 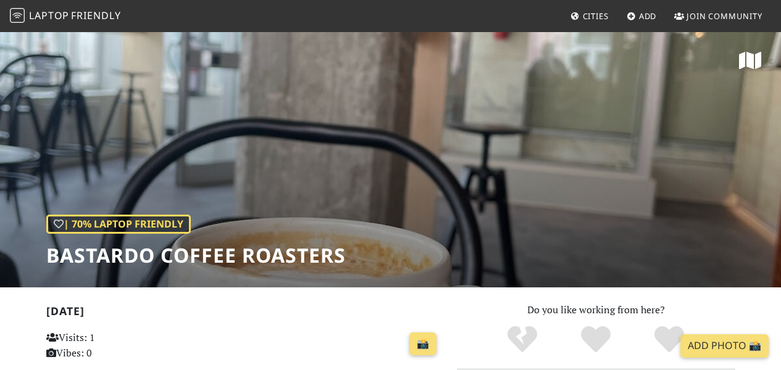 What do you see at coordinates (65, 16) in the screenshot?
I see `a: LaptopFriendly LaptopFriendly` at bounding box center [65, 16].